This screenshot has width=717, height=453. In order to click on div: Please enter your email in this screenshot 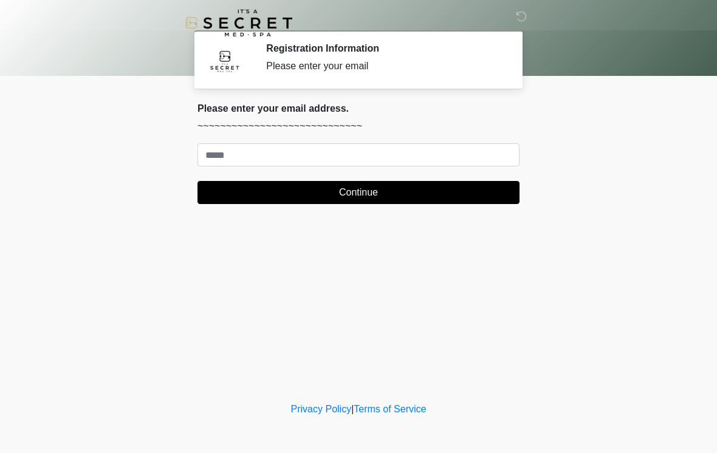, I will do `click(383, 66)`.